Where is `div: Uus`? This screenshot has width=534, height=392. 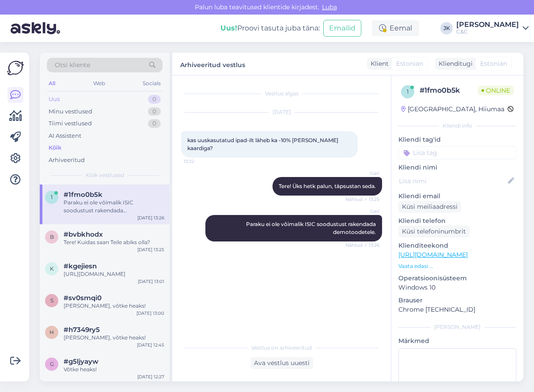 div: Uus is located at coordinates (54, 99).